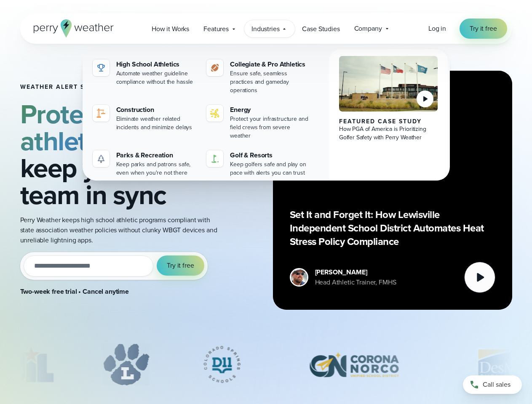  What do you see at coordinates (258, 77) in the screenshot?
I see `a: Collegiate & Pro Athletics Ensure safe, seamless practices and gameday operations` at bounding box center [258, 77].